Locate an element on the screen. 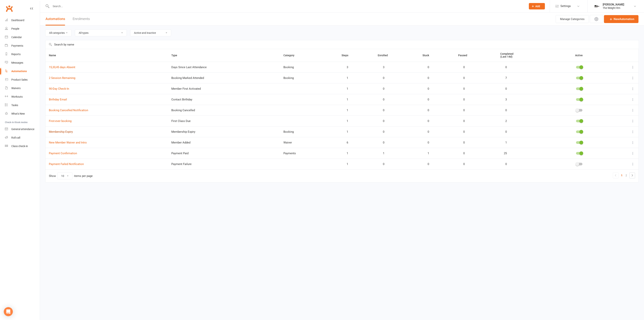 This screenshot has width=644, height=320. span: Name is located at coordinates (55, 56).